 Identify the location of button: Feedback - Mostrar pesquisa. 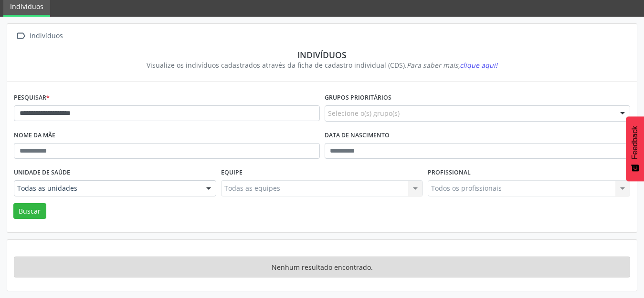
(635, 149).